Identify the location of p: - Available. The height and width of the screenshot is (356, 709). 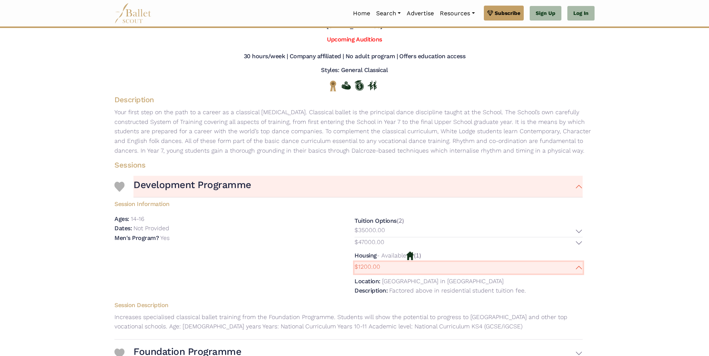
(391, 255).